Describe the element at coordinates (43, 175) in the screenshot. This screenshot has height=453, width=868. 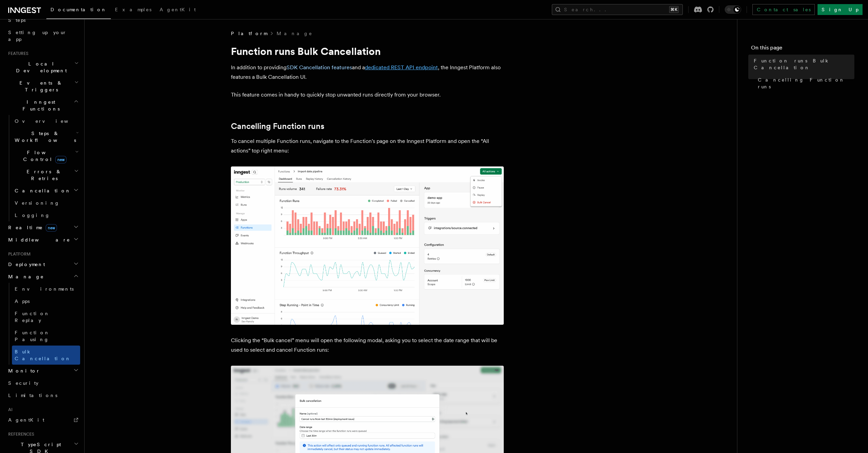
I see `span: Errors & Retries` at that location.